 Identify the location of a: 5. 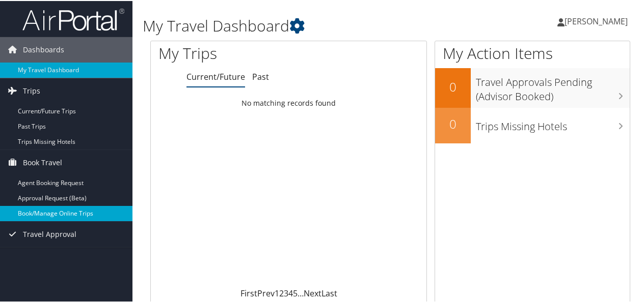
(295, 293).